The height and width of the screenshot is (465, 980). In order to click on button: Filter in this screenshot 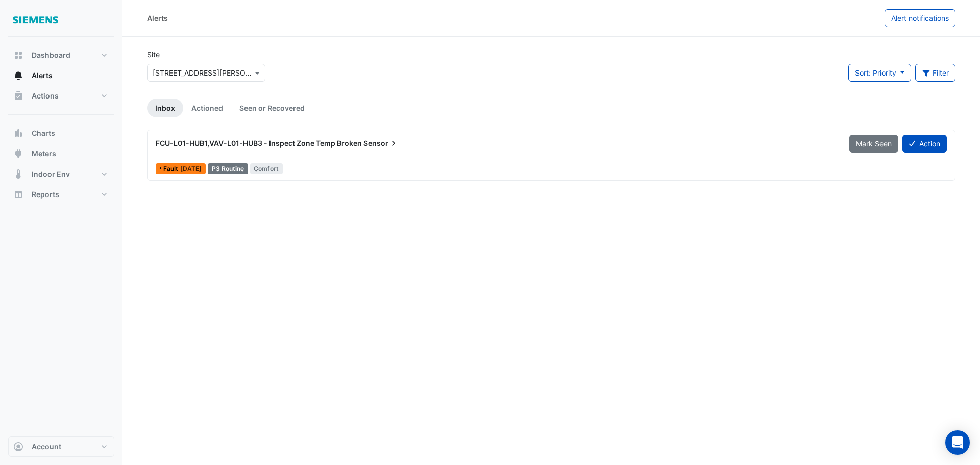, I will do `click(935, 73)`.